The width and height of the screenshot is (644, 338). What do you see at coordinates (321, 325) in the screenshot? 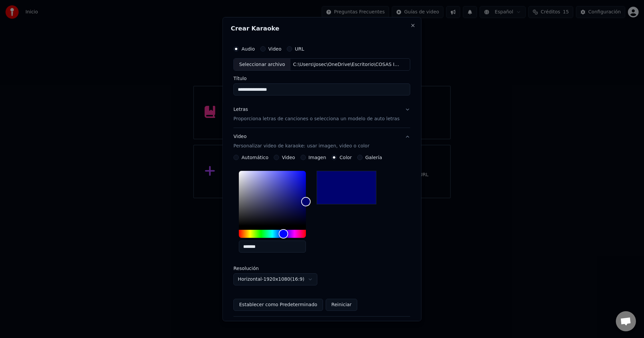
I see `button: Avanzado` at bounding box center [321, 325].